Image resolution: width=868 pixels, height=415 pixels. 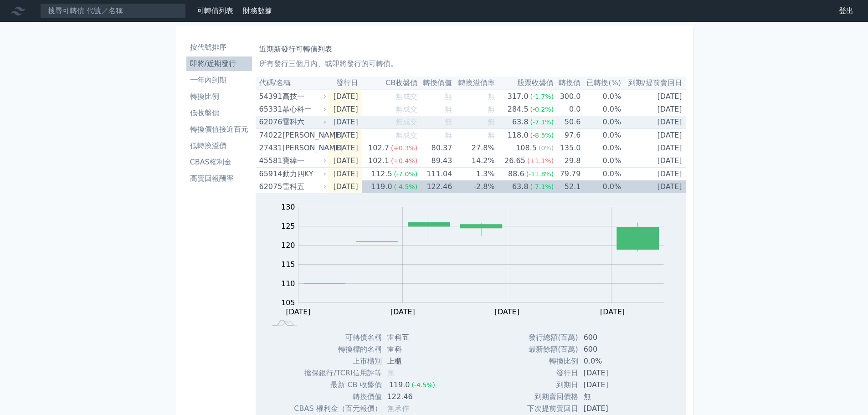 What do you see at coordinates (270, 174) in the screenshot?
I see `div: 65914` at bounding box center [270, 174].